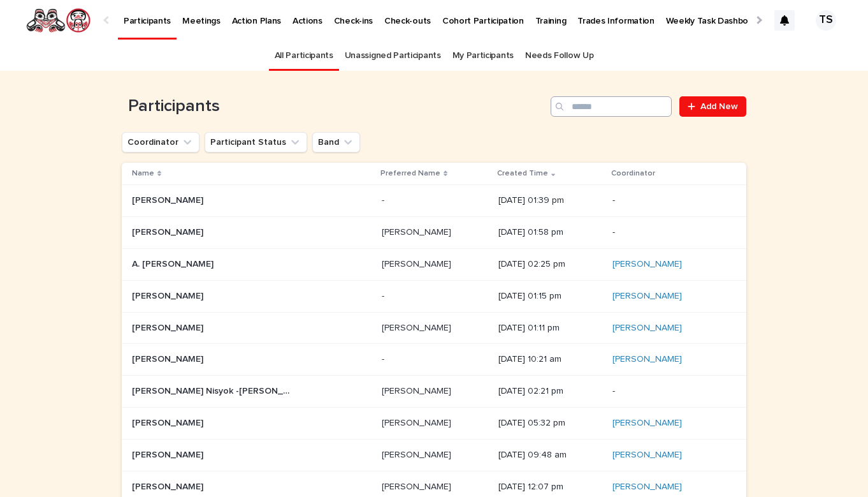 Image resolution: width=868 pixels, height=497 pixels. Describe the element at coordinates (611, 107) in the screenshot. I see `input: Search` at that location.